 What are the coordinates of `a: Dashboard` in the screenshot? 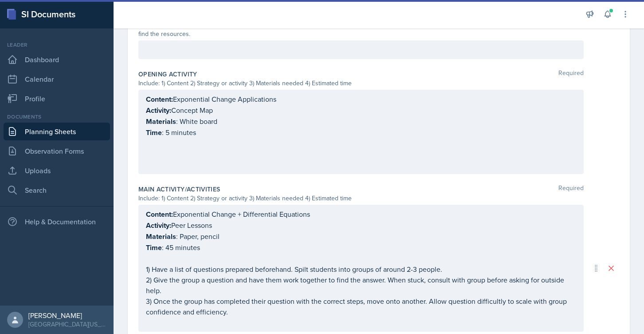 It's located at (57, 60).